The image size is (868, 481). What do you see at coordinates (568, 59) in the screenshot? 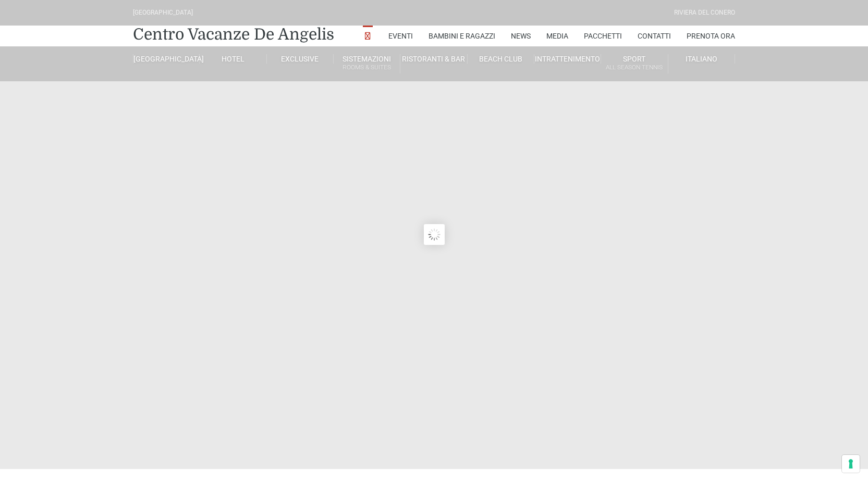
I see `a: Intrattenimento` at bounding box center [568, 59].